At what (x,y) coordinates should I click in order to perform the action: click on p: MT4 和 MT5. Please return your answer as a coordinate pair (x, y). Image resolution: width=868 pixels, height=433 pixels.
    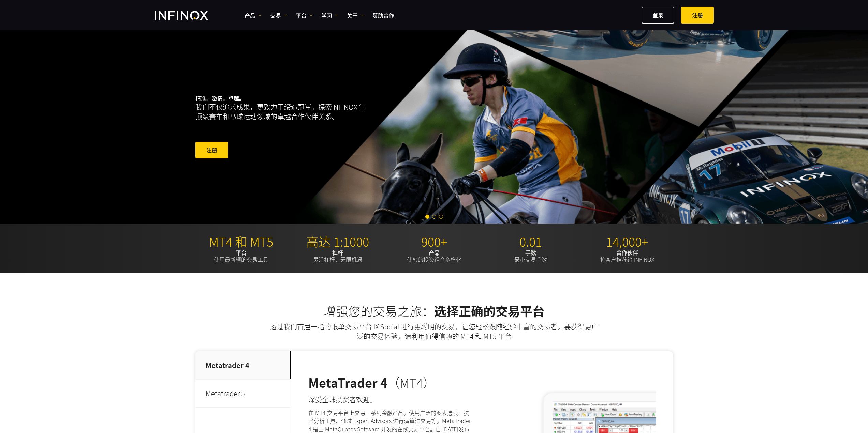
    Looking at the image, I should click on (241, 241).